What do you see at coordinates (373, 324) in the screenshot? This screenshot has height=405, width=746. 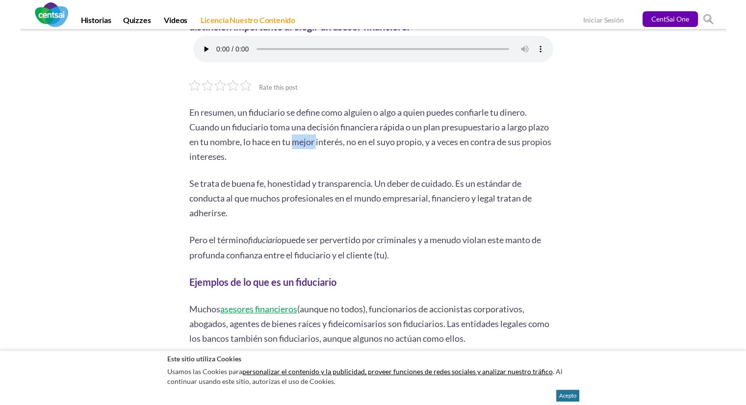 I see `p: Muchos (aunque no todos), funcionarios de accionistas corporativos, abogados, agentes de bienes r...` at bounding box center [373, 324].